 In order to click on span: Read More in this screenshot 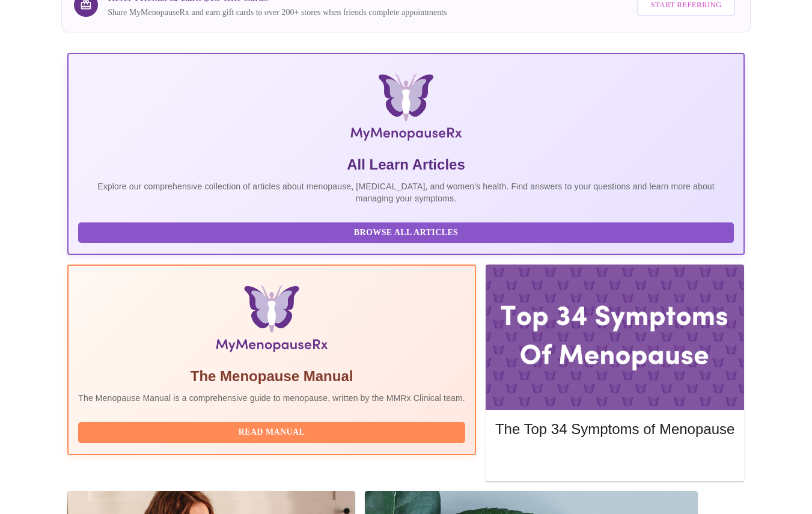, I will do `click(615, 460)`.